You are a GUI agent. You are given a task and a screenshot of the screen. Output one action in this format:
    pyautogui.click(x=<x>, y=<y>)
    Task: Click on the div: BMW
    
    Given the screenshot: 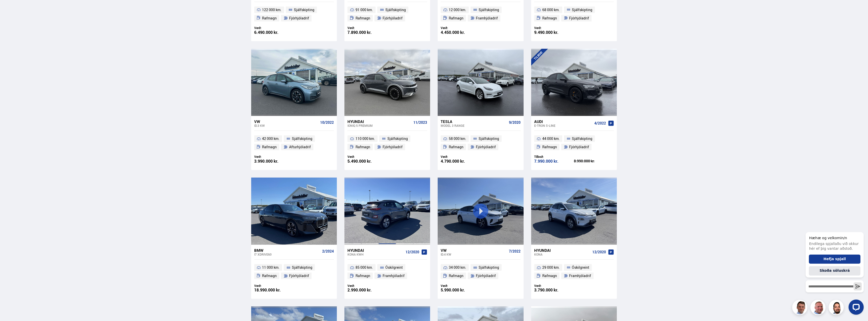 What is the action you would take?
    pyautogui.click(x=287, y=250)
    